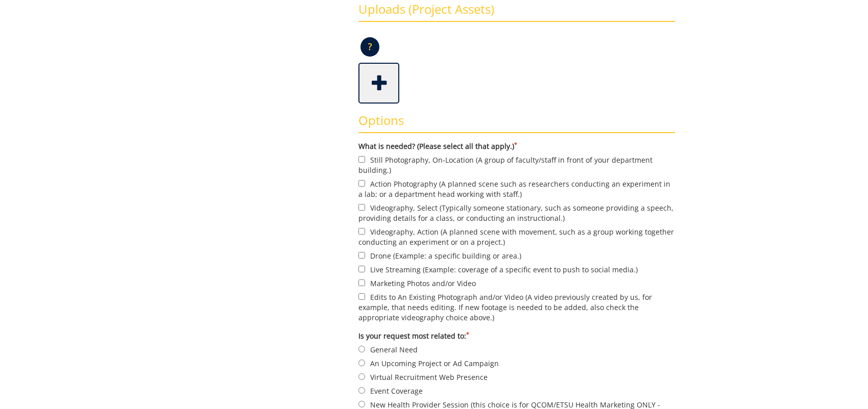 The image size is (868, 409). What do you see at coordinates (361, 268) in the screenshot?
I see `input: Live Streaming (Example: coverage of a specific event to push to social media.)` at bounding box center [361, 268].